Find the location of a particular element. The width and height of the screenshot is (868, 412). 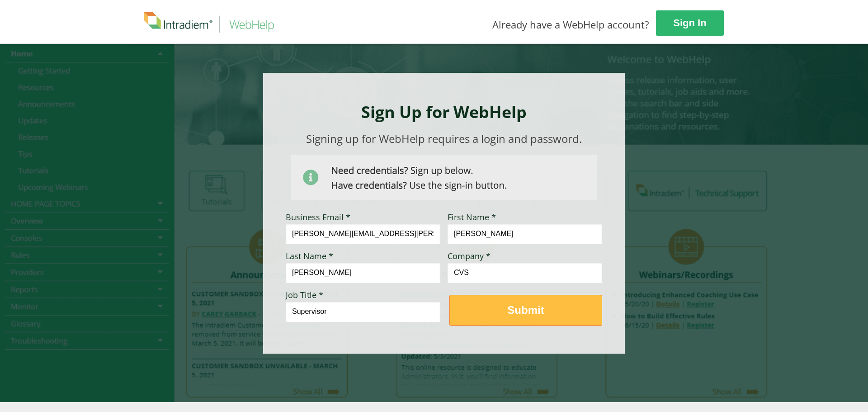

span: Job Title * is located at coordinates (304, 295).